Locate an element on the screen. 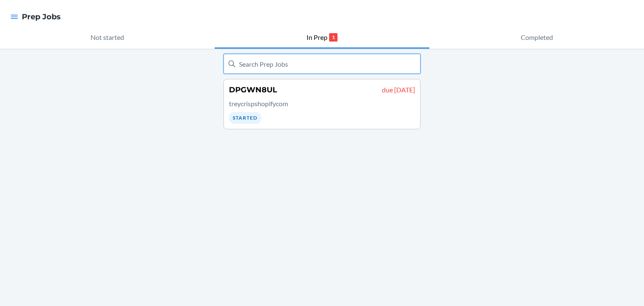  p: Not started is located at coordinates (107, 38).